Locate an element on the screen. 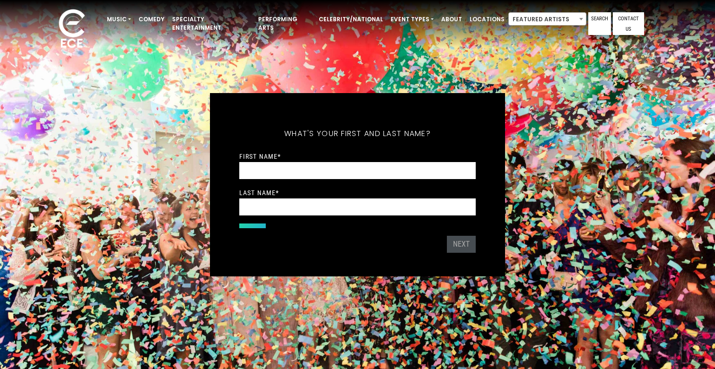 The height and width of the screenshot is (369, 715). a: Comedy is located at coordinates (151, 19).